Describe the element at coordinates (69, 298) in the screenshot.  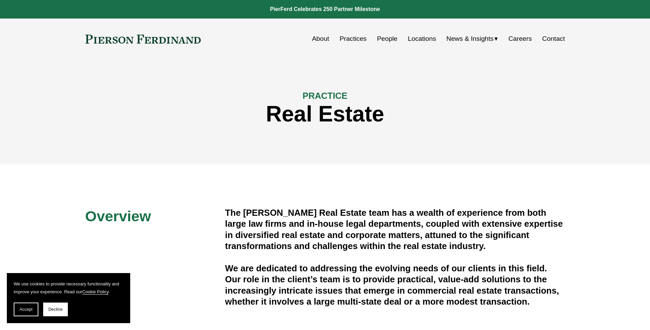
I see `section: Cookie banner` at that location.